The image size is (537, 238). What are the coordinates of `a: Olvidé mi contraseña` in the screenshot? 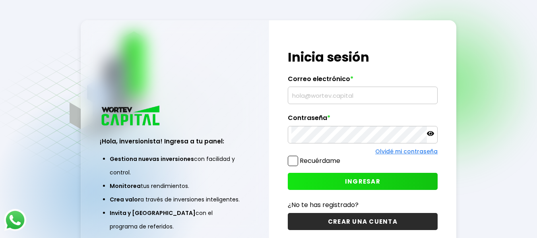 It's located at (407, 152).